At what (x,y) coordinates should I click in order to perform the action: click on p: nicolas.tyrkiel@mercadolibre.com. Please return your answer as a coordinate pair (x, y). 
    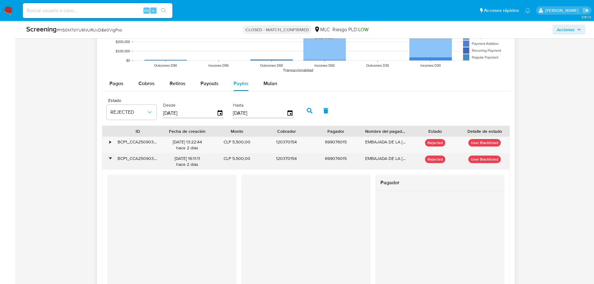
    Looking at the image, I should click on (563, 10).